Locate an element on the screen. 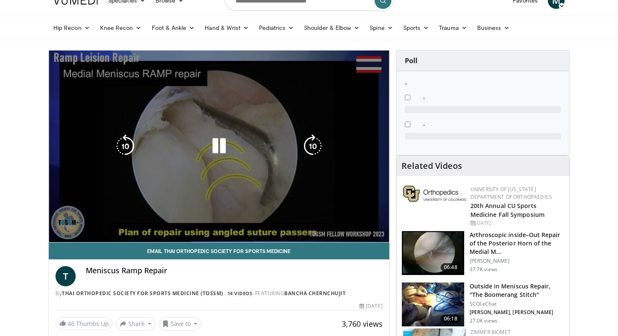  img: baen_1.png.150x105_q85_crop-smart_upscale.jpg is located at coordinates (433, 253).